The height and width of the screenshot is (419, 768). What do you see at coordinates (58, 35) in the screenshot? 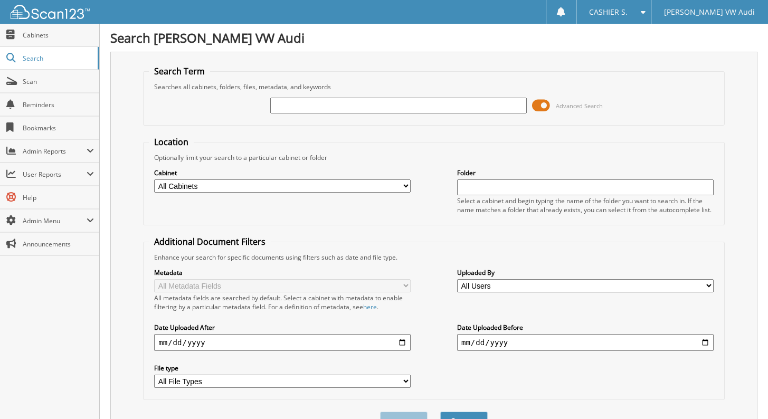
I see `span: Cabinets` at bounding box center [58, 35].